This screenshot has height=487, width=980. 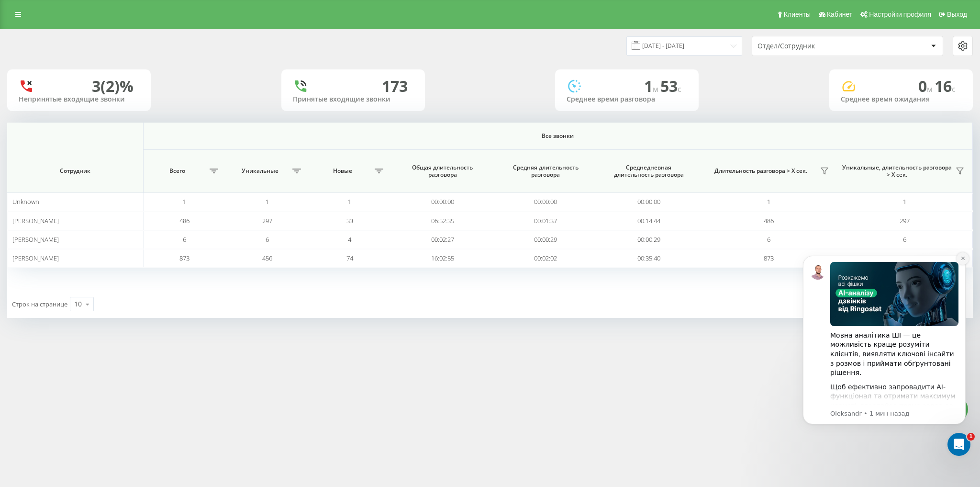 What do you see at coordinates (106, 113) in the screenshot?
I see `div: Мовна аналітика ШІ — це можливість краще розуміти клієнтів, виявляти ключові інсайти з розмов і п...` at bounding box center [106, 113].